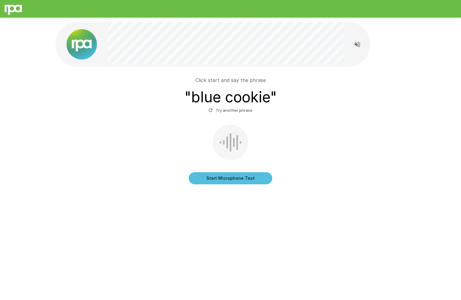 Image resolution: width=461 pixels, height=300 pixels. What do you see at coordinates (82, 44) in the screenshot?
I see `img: new%2520logo%2520(1).png` at bounding box center [82, 44].